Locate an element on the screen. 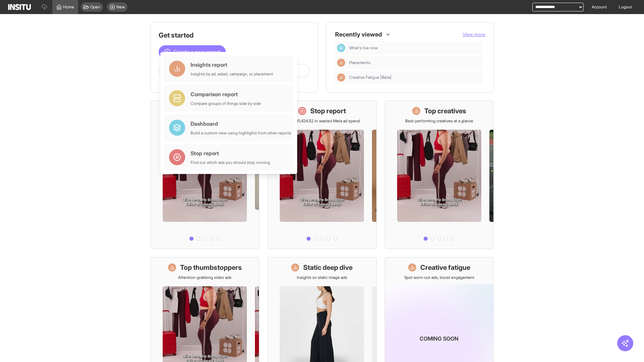 The image size is (644, 362). h1: Top creatives is located at coordinates (445, 111).